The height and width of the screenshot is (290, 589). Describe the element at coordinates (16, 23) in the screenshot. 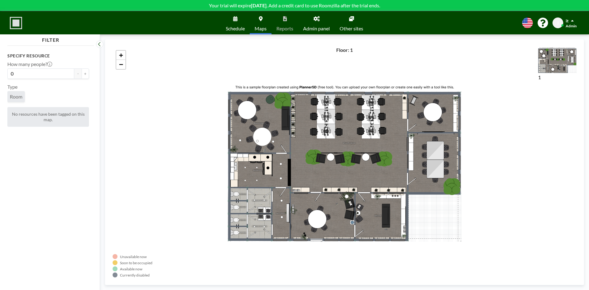

I see `img: organization-logo` at that location.